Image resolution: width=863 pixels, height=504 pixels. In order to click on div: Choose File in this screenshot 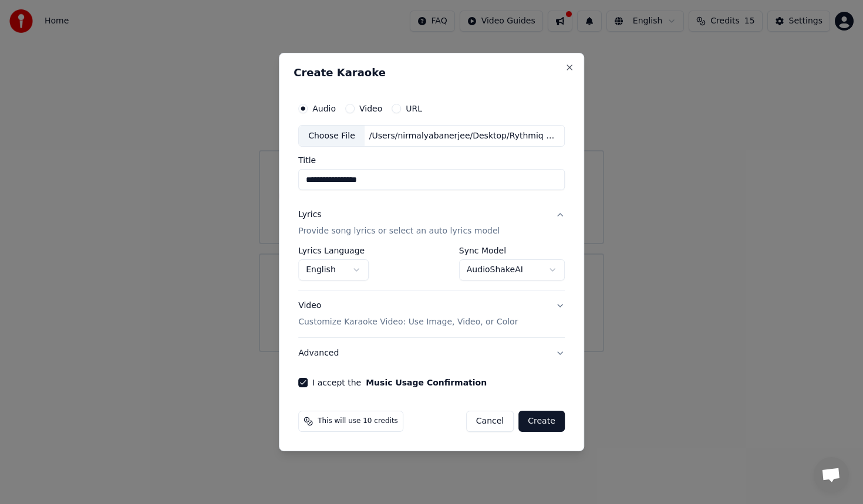, I will do `click(331, 136)`.